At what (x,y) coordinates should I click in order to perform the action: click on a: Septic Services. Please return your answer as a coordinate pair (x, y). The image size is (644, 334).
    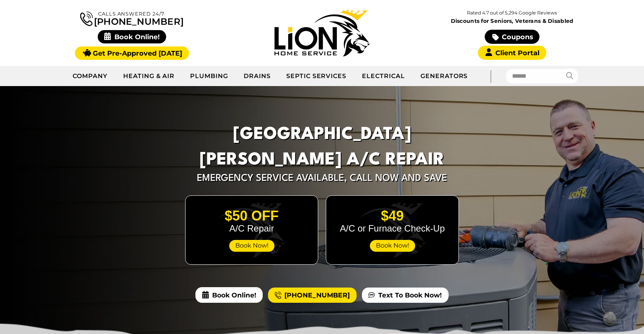
    Looking at the image, I should click on (316, 76).